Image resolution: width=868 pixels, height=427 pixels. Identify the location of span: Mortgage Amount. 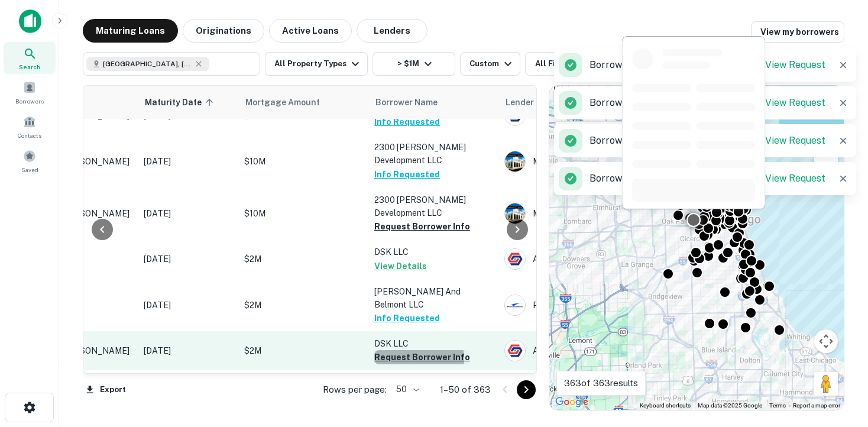
(291, 102).